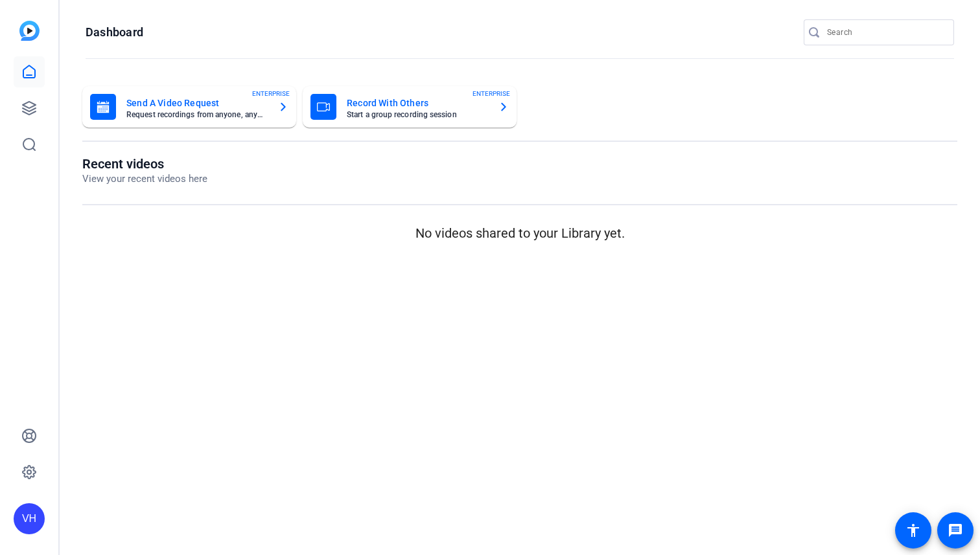 This screenshot has width=980, height=555. I want to click on mat-card-title: Record With Others, so click(417, 103).